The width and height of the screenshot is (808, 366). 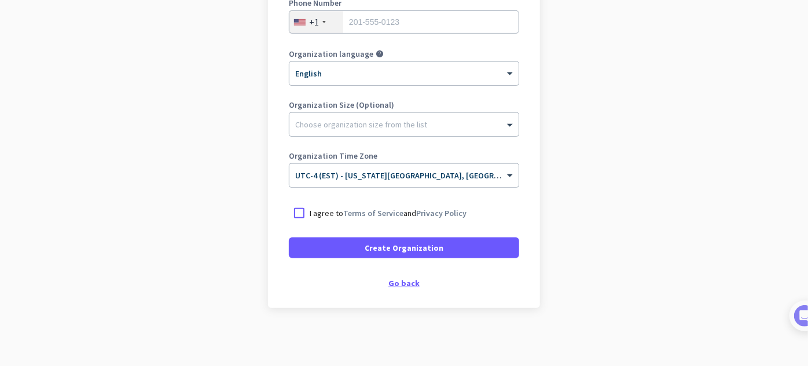 I want to click on label: Organization language, so click(x=331, y=54).